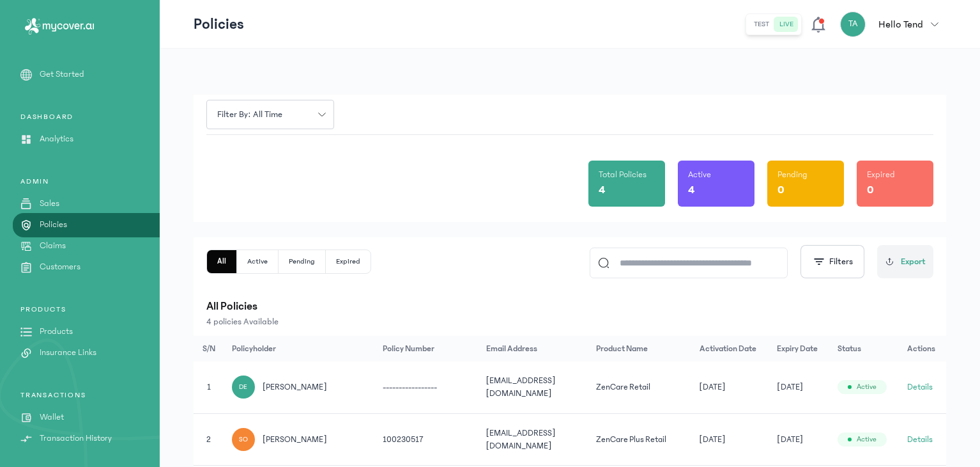 This screenshot has height=467, width=980. Describe the element at coordinates (640, 387) in the screenshot. I see `td: ZenCare Retail` at that location.